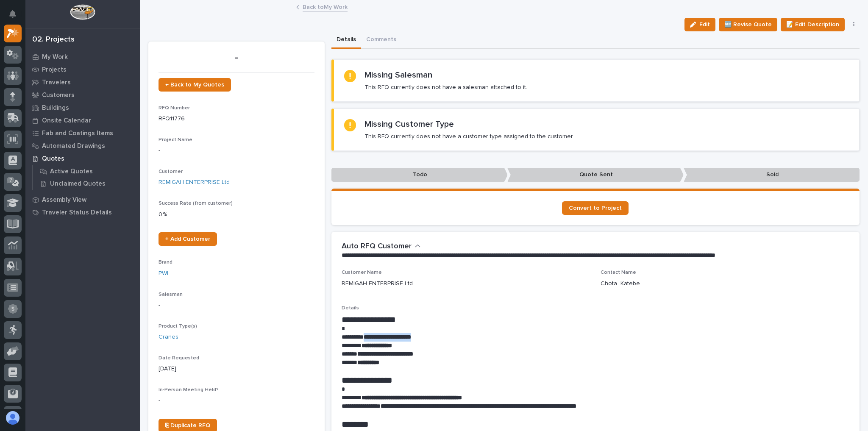  I want to click on a: Active Quotes, so click(86, 171).